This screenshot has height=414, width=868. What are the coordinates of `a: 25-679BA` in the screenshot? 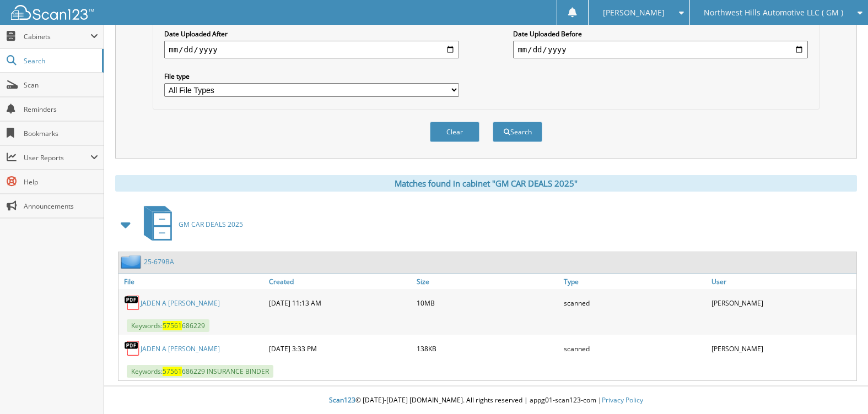 It's located at (159, 261).